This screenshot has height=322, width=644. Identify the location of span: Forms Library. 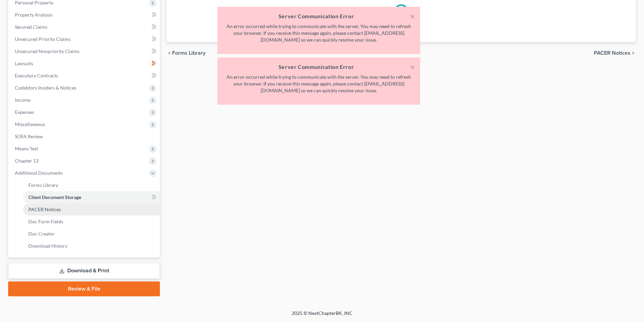
(43, 185).